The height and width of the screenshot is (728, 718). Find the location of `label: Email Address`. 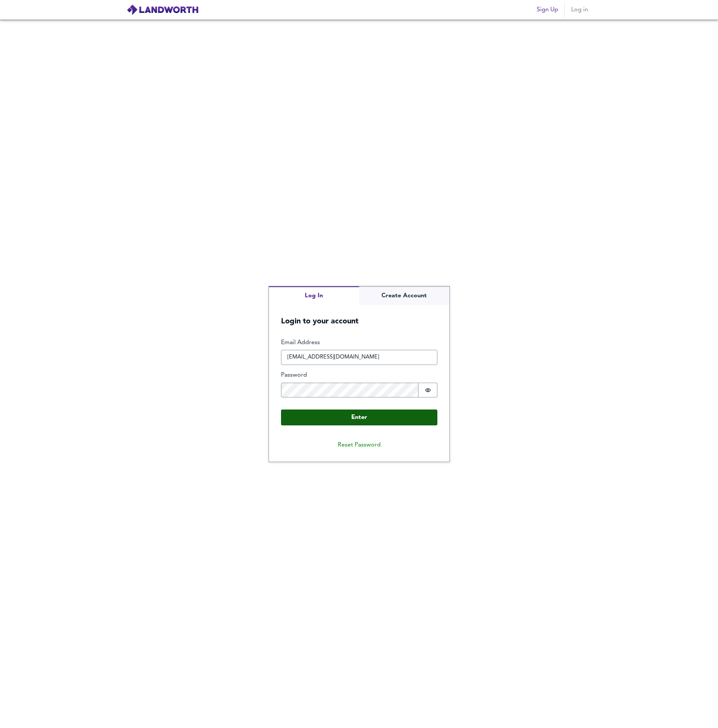

label: Email Address is located at coordinates (359, 343).